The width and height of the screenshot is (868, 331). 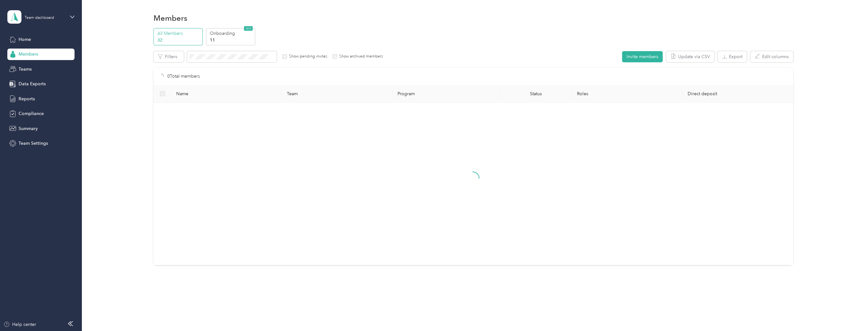 I want to click on span: NEW, so click(x=248, y=29).